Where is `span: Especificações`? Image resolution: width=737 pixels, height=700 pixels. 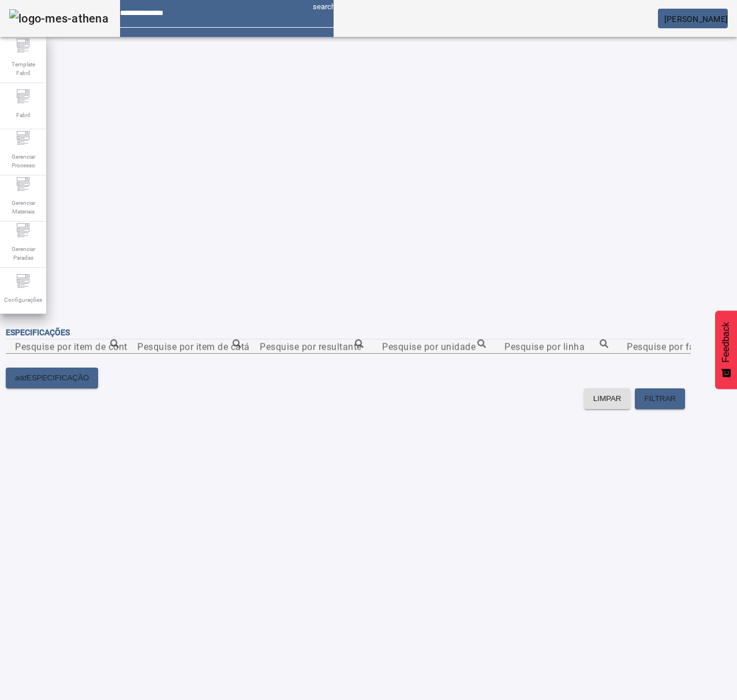
span: Especificações is located at coordinates (38, 333).